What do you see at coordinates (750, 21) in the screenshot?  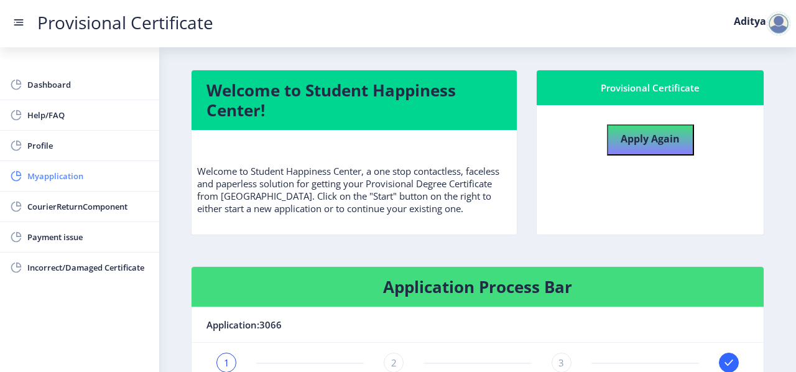 I see `label: Aditya` at bounding box center [750, 21].